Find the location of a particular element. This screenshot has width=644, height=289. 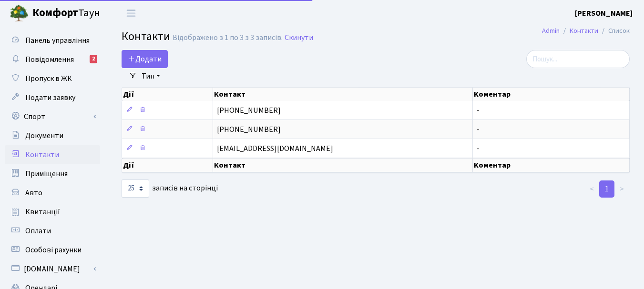

a: Пропуск в ЖК is located at coordinates (53, 79).